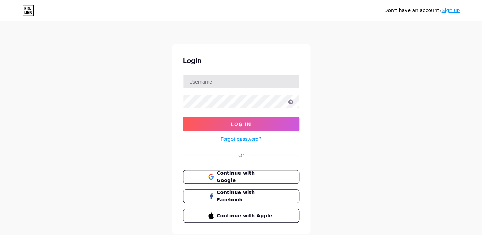 This screenshot has height=235, width=482. Describe the element at coordinates (241, 61) in the screenshot. I see `div: Login` at that location.